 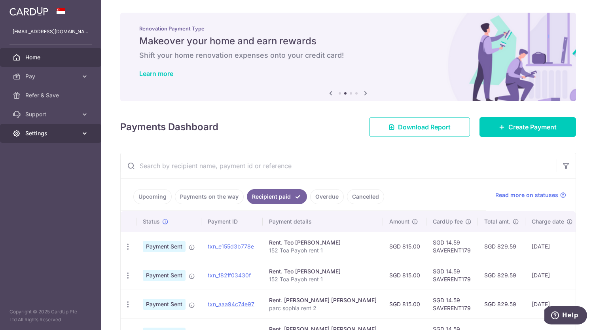 I want to click on a: Download Report, so click(x=419, y=127).